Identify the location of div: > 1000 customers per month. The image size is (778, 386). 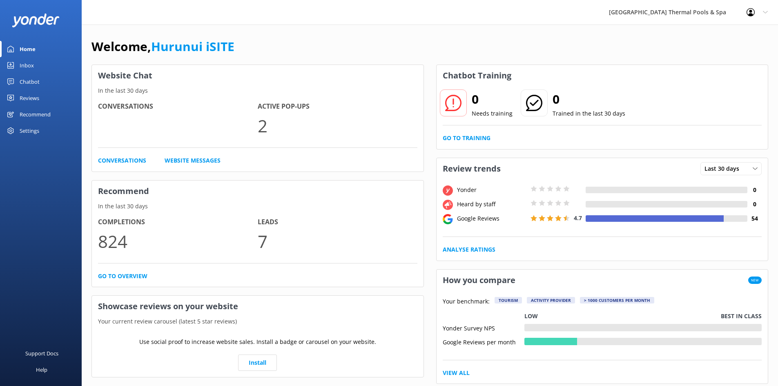
(617, 300).